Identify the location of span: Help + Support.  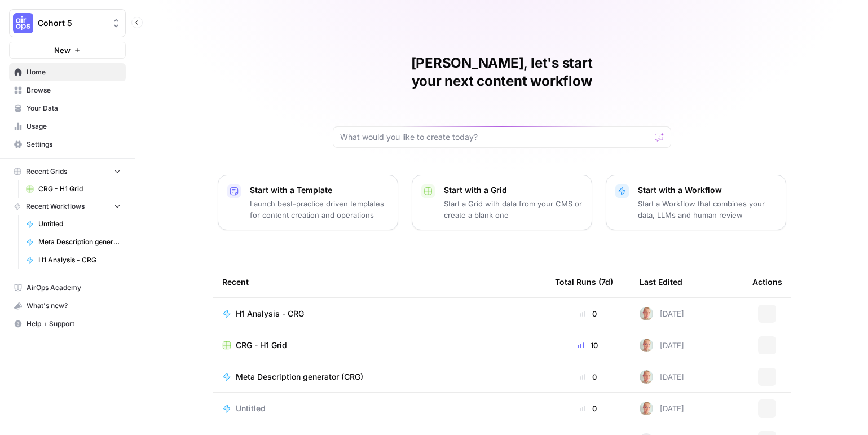
(73, 324).